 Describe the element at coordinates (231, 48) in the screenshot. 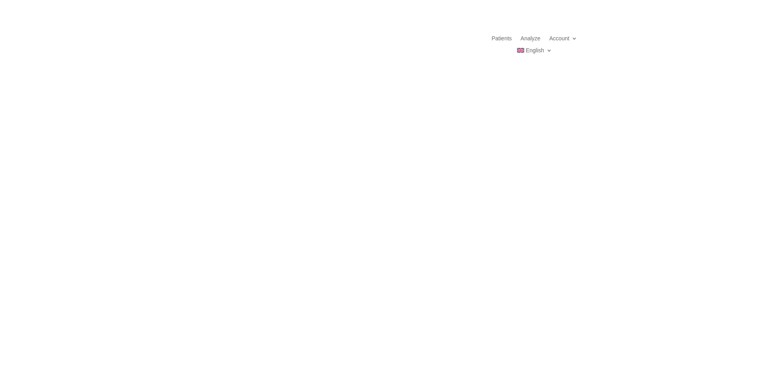

I see `img: Checkdent Logo` at that location.